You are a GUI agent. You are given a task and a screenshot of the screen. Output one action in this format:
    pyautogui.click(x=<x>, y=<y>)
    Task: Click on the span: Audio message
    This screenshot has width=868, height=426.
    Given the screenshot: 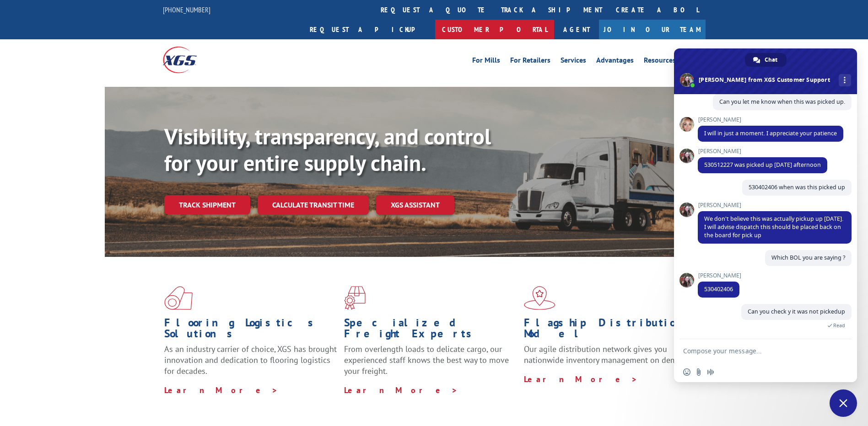 What is the action you would take?
    pyautogui.click(x=710, y=372)
    